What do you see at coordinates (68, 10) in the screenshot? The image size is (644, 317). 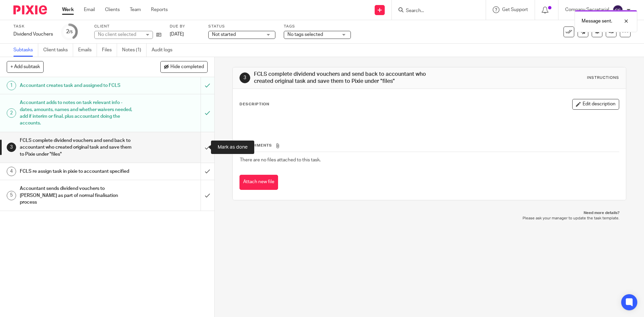 I see `a: Work` at bounding box center [68, 10].